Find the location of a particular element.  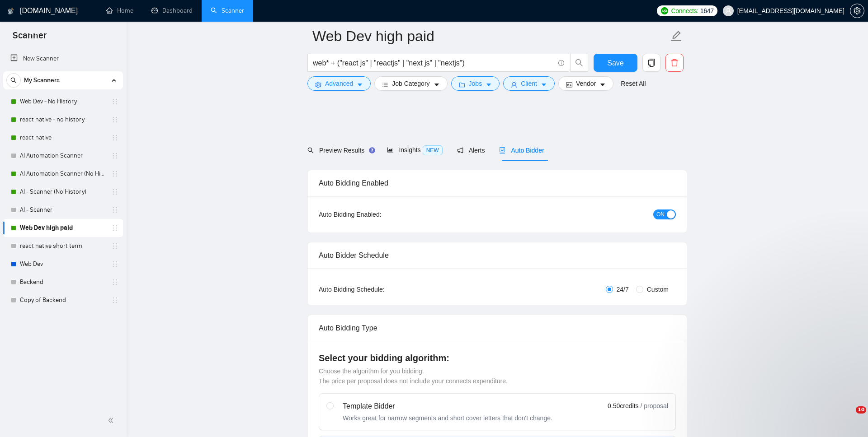

span: Auto Bidder is located at coordinates (521, 151).